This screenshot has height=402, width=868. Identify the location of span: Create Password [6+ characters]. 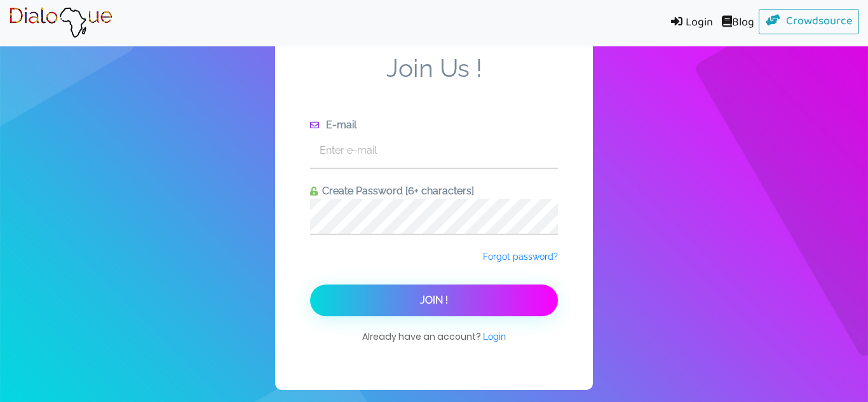
(396, 190).